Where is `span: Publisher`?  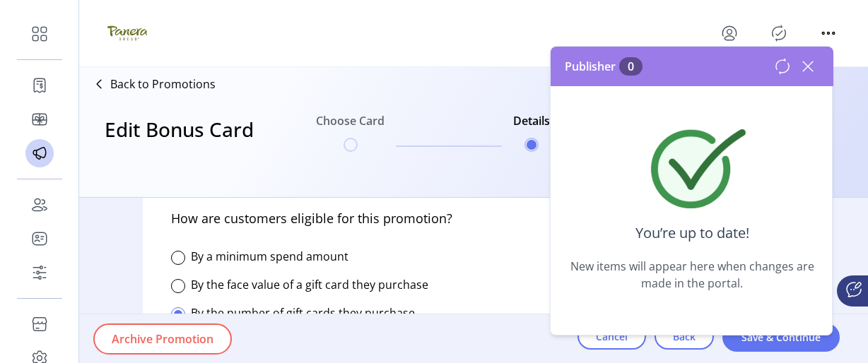
span: Publisher is located at coordinates (604, 66).